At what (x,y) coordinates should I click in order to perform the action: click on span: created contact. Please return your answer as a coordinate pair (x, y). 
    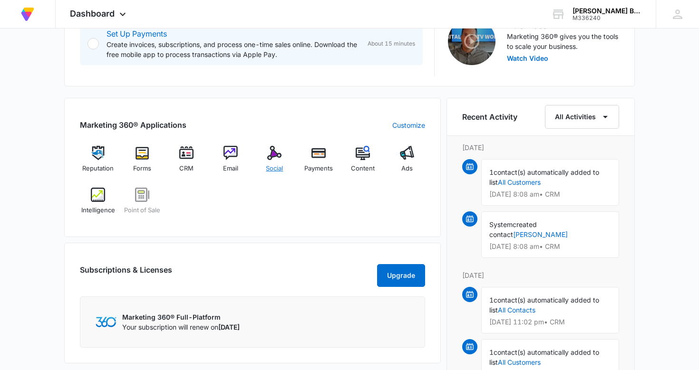
    Looking at the image, I should click on (513, 230).